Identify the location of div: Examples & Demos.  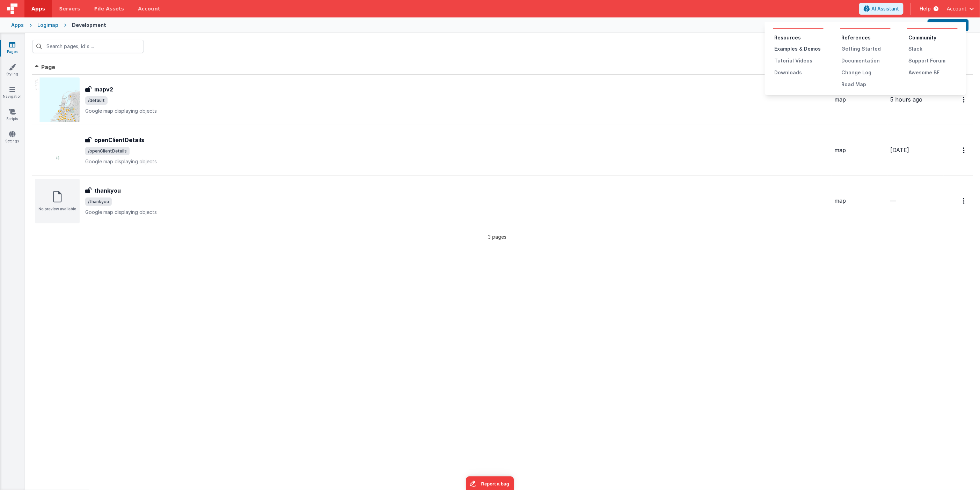
(799, 49).